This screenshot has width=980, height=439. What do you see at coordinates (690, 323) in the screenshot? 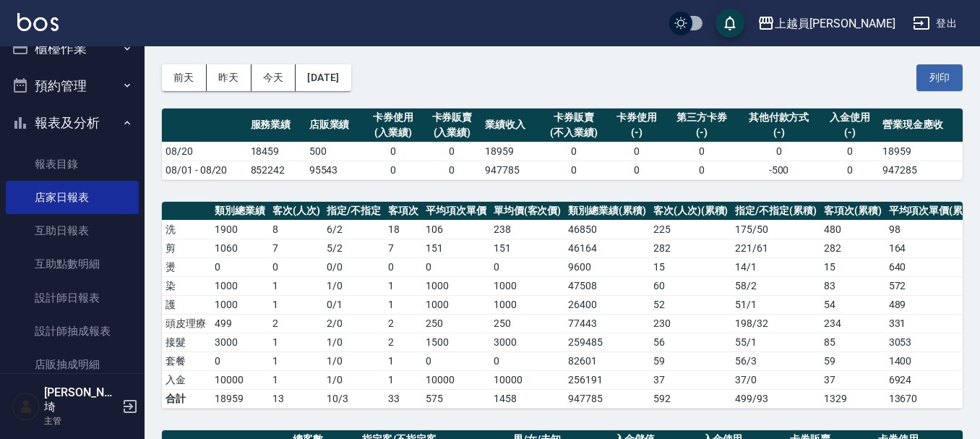
I see `td: 230` at bounding box center [690, 323].